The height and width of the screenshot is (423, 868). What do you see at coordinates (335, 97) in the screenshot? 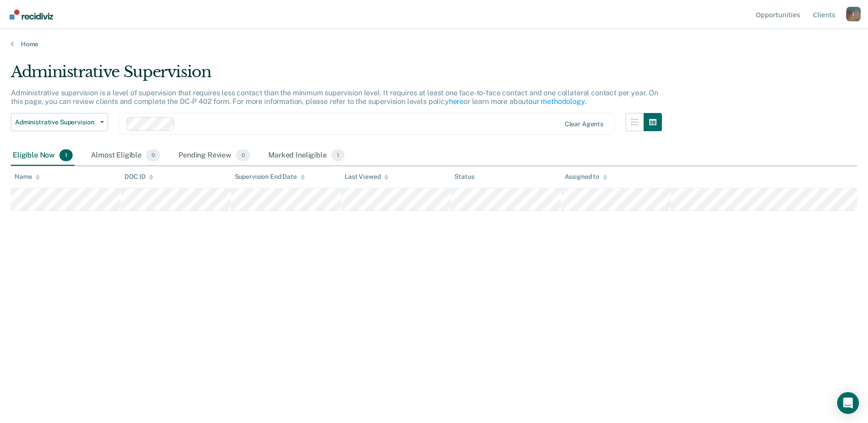
I see `p: Administrative supervision is a level of supervision that requires less contact than the minimum ...` at bounding box center [335, 97].